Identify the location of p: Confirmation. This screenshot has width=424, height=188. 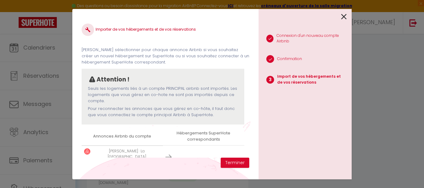
(289, 59).